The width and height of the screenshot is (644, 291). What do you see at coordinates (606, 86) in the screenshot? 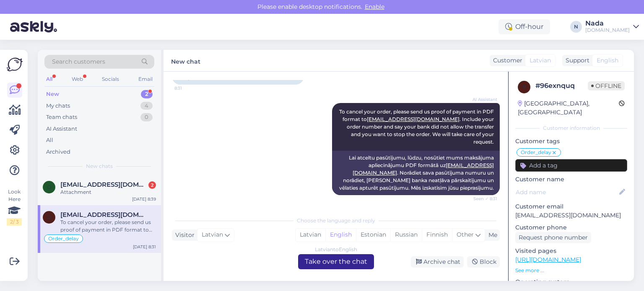
I see `span: Offline` at bounding box center [606, 86].